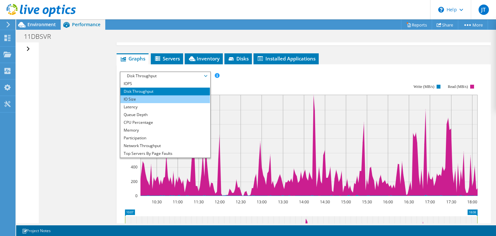 Image resolution: width=496 pixels, height=236 pixels. What do you see at coordinates (283, 201) in the screenshot?
I see `text: 13:30` at bounding box center [283, 201].